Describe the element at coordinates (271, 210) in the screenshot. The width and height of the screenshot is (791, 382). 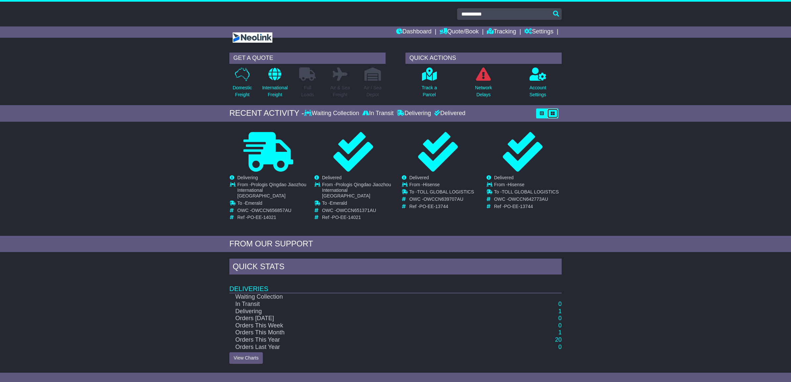
I see `span: OWCCN656857AU` at that location.